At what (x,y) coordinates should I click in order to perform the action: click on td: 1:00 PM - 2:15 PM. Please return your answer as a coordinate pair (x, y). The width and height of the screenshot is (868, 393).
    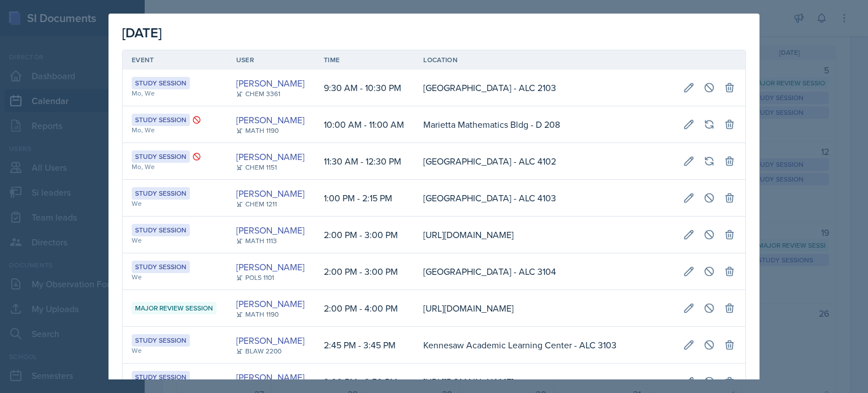
    Looking at the image, I should click on (364, 198).